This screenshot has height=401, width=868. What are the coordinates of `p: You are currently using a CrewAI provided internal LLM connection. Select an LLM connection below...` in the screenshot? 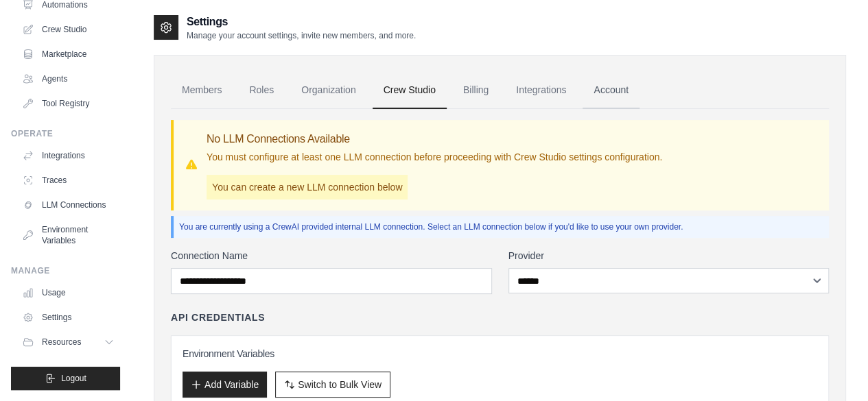 It's located at (501, 227).